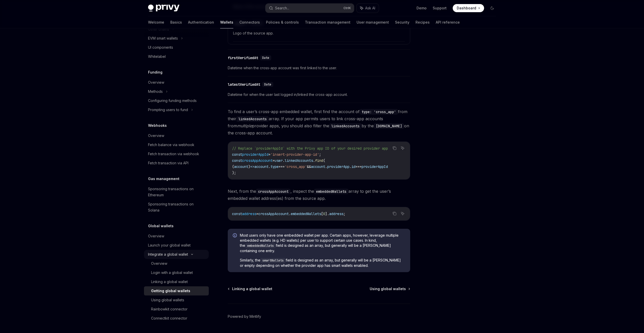 This screenshot has width=644, height=333. What do you see at coordinates (176, 154) in the screenshot?
I see `a: Fetch transaction via webhook` at bounding box center [176, 154].